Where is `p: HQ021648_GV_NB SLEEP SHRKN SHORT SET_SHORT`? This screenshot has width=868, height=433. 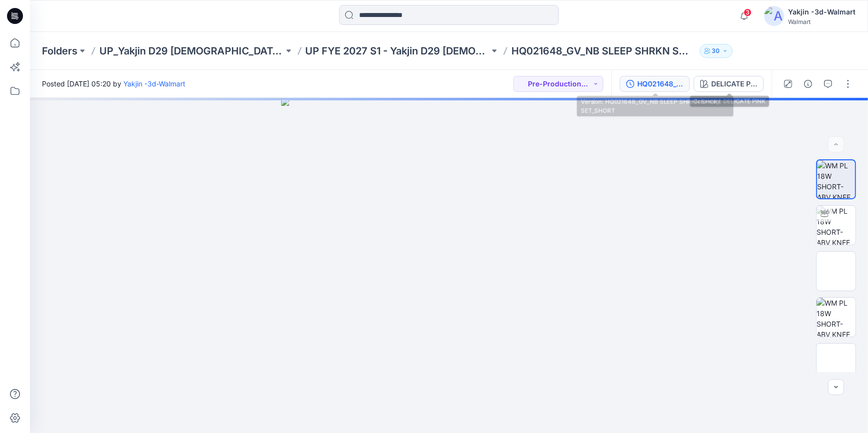
p: HQ021648_GV_NB SLEEP SHRKN SHORT SET_SHORT is located at coordinates (603, 51).